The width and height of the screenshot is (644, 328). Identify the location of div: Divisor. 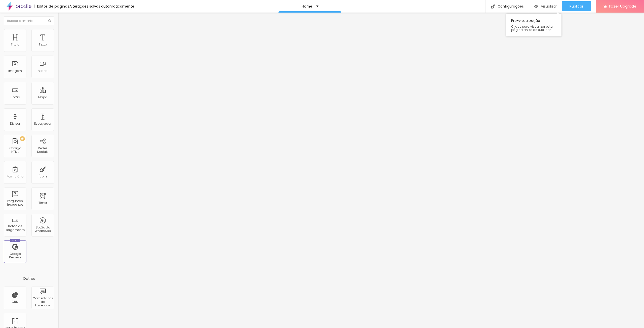
(15, 124).